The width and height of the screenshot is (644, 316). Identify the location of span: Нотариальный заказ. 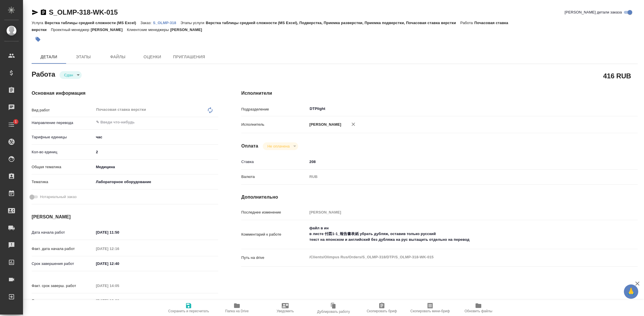
(58, 197).